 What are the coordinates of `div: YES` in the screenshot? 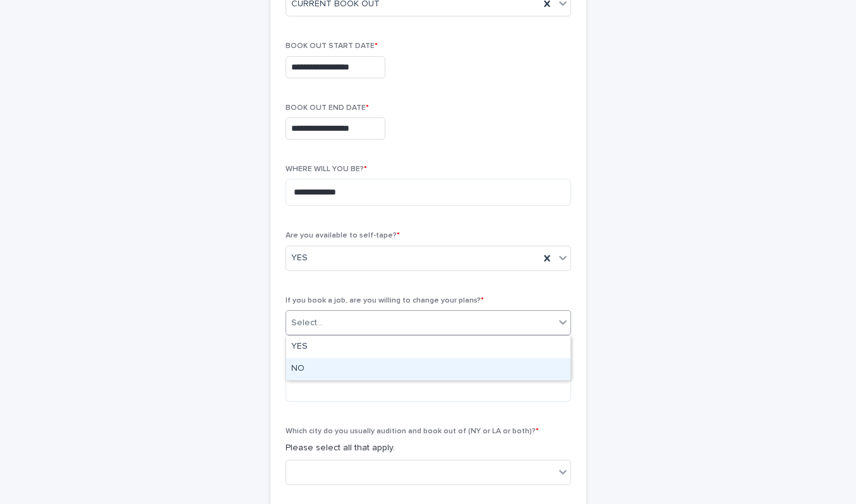 It's located at (429, 347).